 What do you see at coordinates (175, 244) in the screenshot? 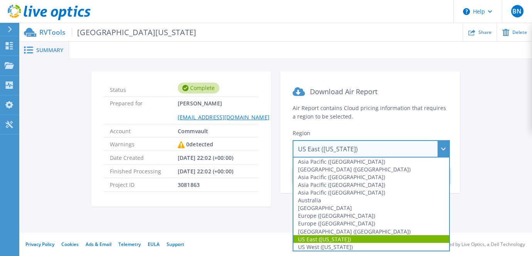
I see `a: Support` at bounding box center [175, 244].